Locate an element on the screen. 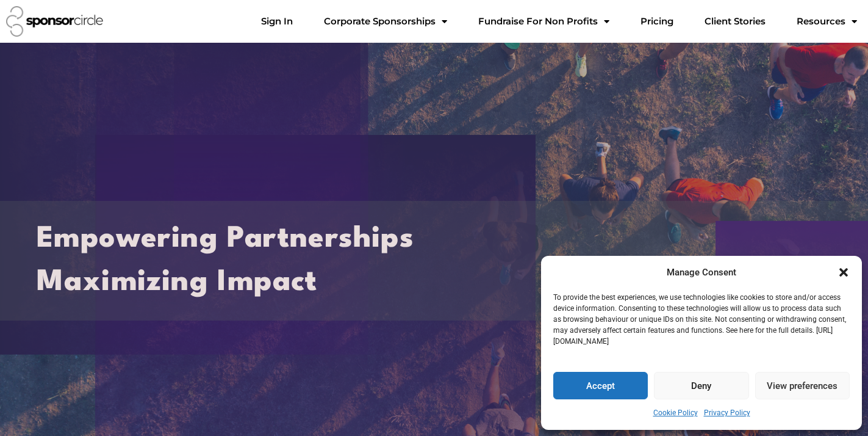  a: Fundraise For Non ProfitsMenu Toggle is located at coordinates (544, 21).